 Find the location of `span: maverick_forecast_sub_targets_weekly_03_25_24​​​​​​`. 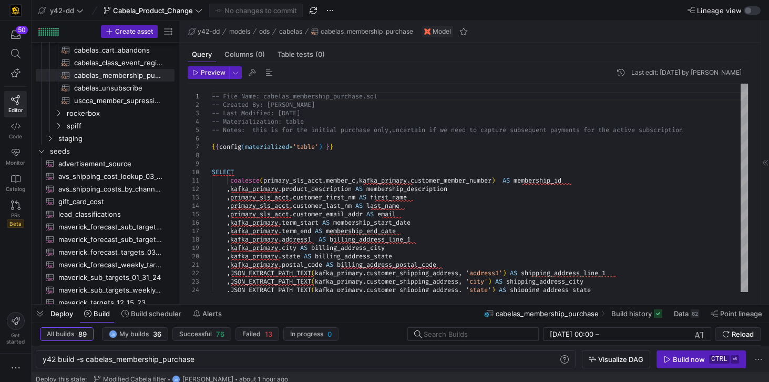

span: maverick_forecast_sub_targets_weekly_03_25_24​​​​​​ is located at coordinates (110, 239).